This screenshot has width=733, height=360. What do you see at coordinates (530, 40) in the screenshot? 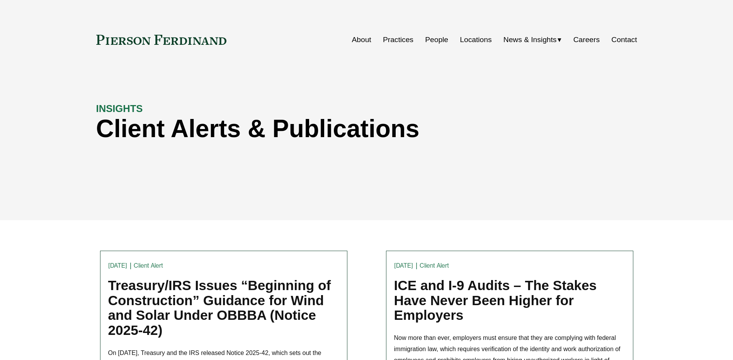
I see `span: News & Insights` at bounding box center [530, 40].